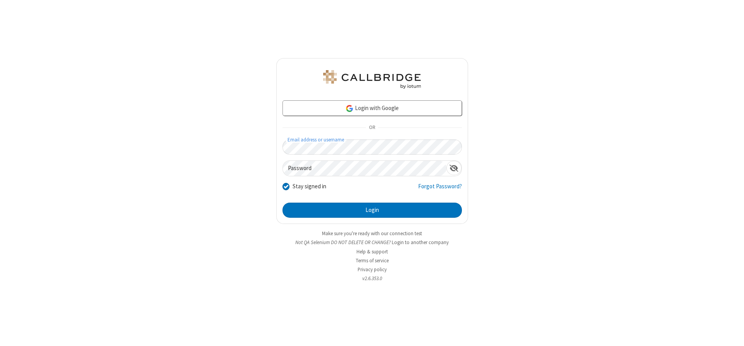 This screenshot has width=744, height=346. Describe the element at coordinates (372, 128) in the screenshot. I see `span: OR` at that location.